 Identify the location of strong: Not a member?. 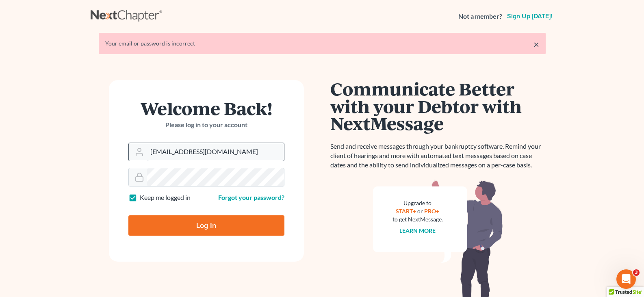
(481, 16).